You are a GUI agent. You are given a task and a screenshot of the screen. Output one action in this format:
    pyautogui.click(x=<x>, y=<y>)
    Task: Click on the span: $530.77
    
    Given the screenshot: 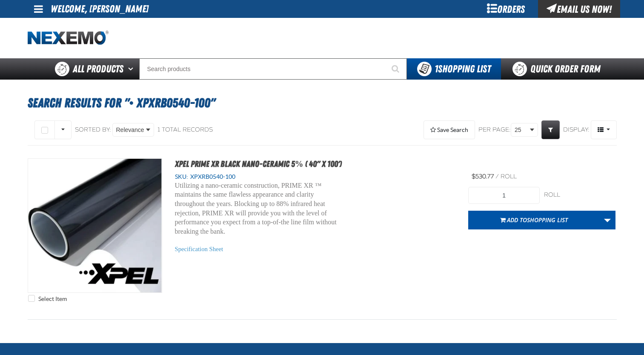 What is the action you would take?
    pyautogui.click(x=483, y=176)
    